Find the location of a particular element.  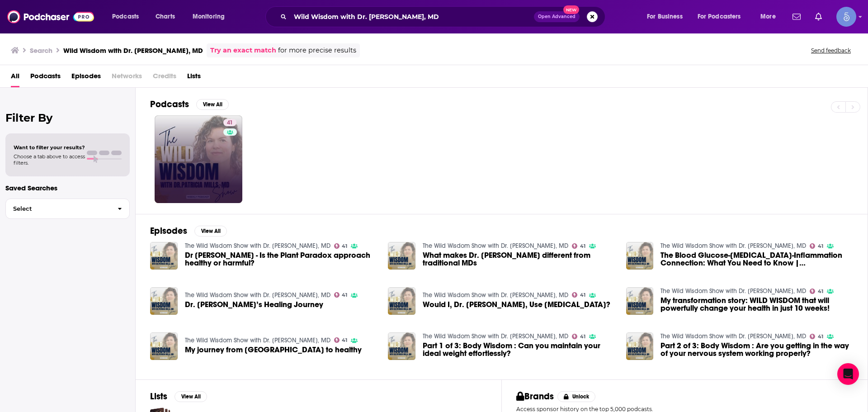

button: Send feedback is located at coordinates (831, 50).